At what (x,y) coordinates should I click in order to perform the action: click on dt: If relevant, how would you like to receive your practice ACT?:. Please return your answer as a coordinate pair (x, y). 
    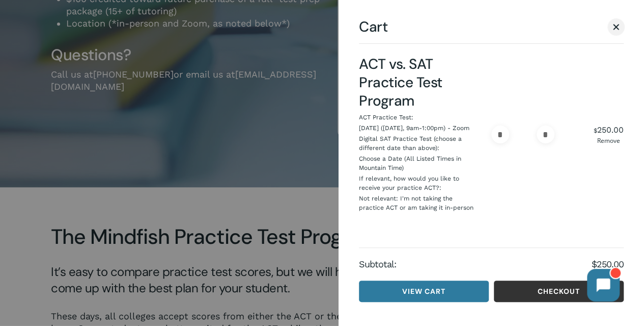
    Looking at the image, I should click on (416, 184).